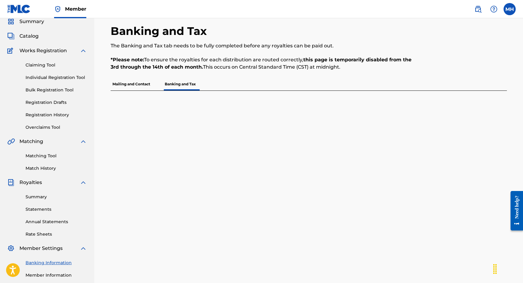 The width and height of the screenshot is (523, 283). What do you see at coordinates (11, 26) in the screenshot?
I see `div: Open Resource Center` at bounding box center [11, 26].